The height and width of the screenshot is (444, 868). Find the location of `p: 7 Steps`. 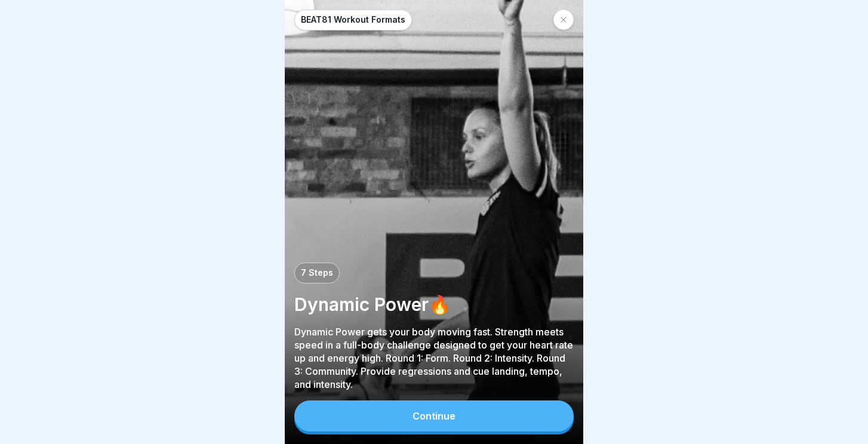

p: 7 Steps is located at coordinates (317, 273).